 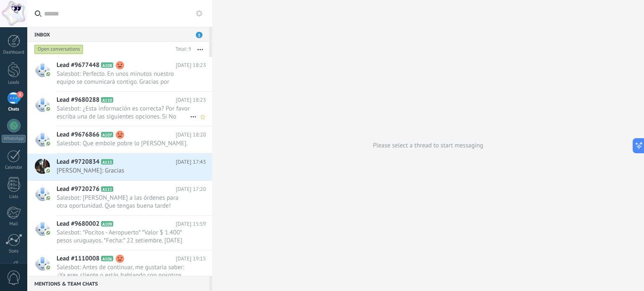 I want to click on span: Salesbot: ¿Esta información es correcta? Por favor escriba una de las siguientes opciones. Si No, so click(x=123, y=113).